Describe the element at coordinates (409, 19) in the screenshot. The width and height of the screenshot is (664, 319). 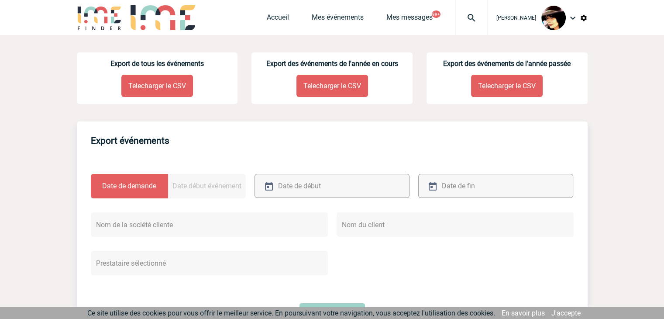
I see `a: Mes messages` at that location.